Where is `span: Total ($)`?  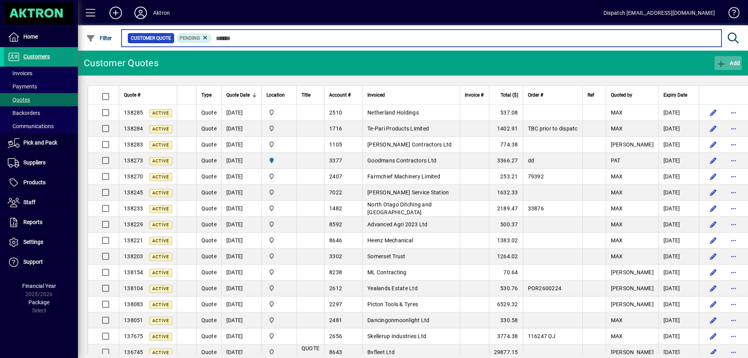 span: Total ($) is located at coordinates (509, 95).